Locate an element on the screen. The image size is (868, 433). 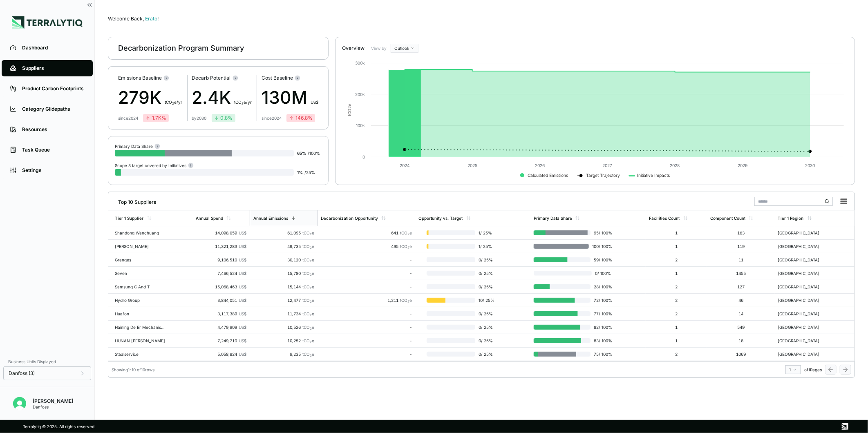
span: / 25 % is located at coordinates (310, 172).